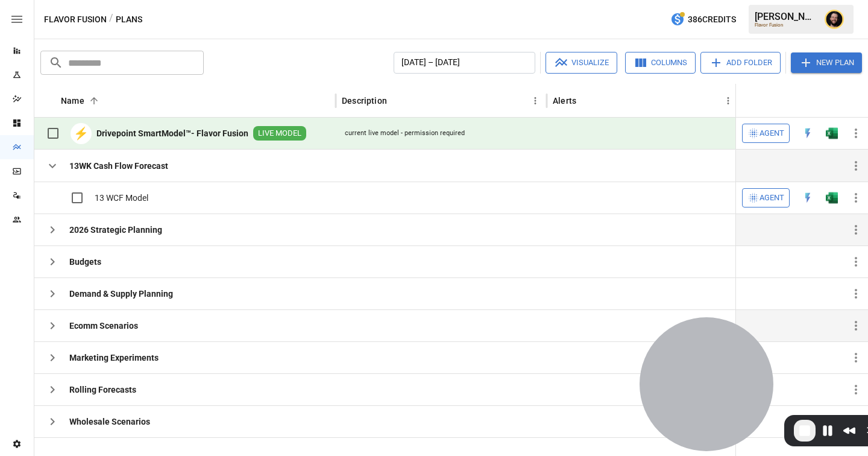  I want to click on img: Ciaran Nugent, so click(834, 20).